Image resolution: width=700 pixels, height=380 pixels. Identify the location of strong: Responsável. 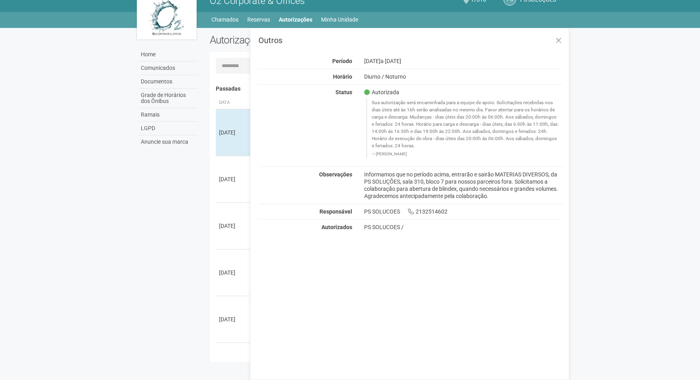
(336, 212).